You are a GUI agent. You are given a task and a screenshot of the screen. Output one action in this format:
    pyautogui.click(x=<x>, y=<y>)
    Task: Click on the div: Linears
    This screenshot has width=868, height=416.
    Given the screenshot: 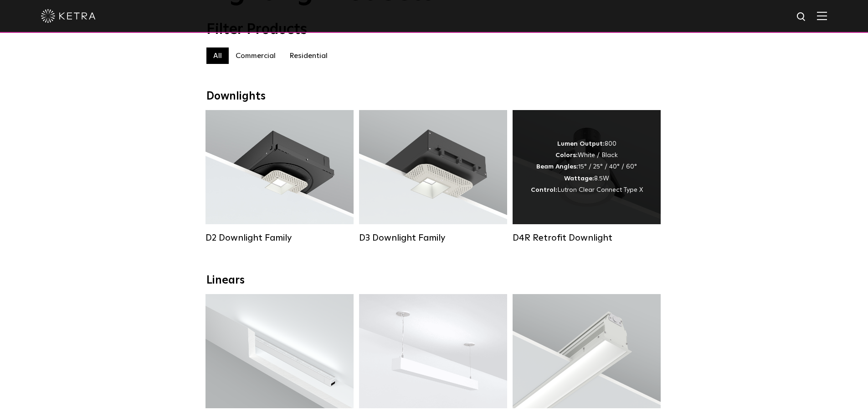 What is the action you would take?
    pyautogui.click(x=434, y=280)
    